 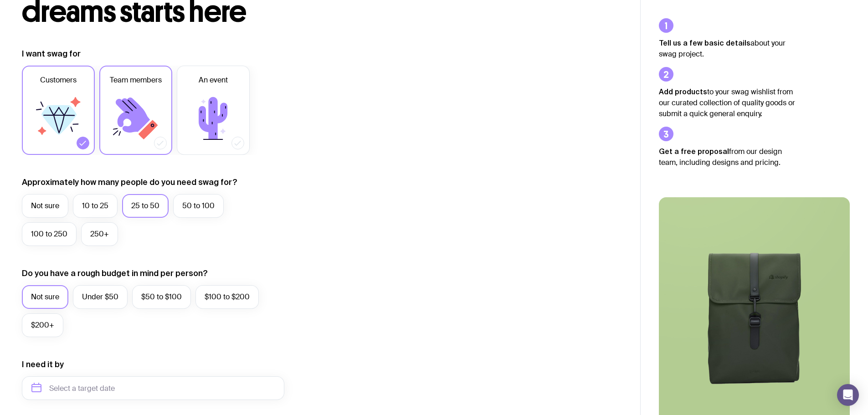 What do you see at coordinates (146, 206) in the screenshot?
I see `label: 25 to 50` at bounding box center [146, 206].